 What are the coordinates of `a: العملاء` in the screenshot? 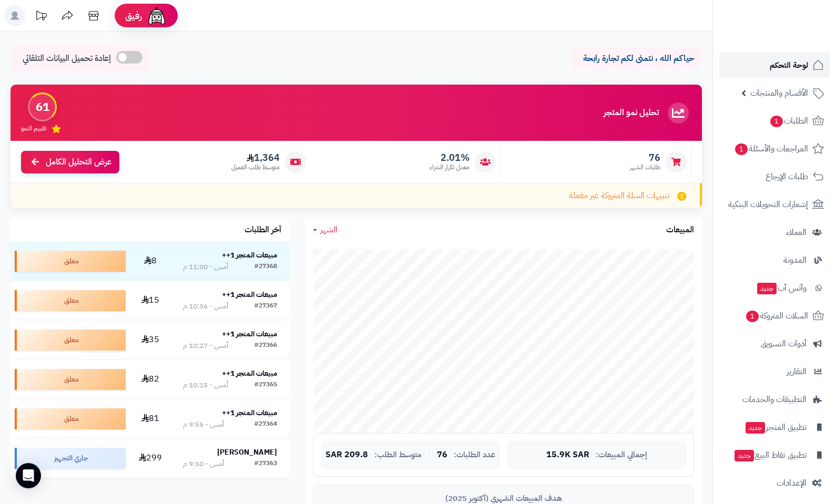 It's located at (774, 233).